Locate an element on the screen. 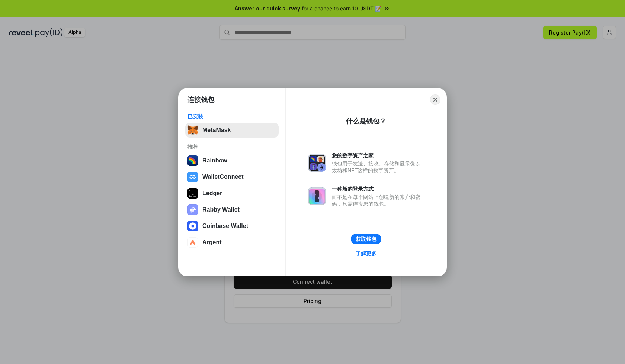 Image resolution: width=625 pixels, height=364 pixels. button: 获取钱包 is located at coordinates (366, 239).